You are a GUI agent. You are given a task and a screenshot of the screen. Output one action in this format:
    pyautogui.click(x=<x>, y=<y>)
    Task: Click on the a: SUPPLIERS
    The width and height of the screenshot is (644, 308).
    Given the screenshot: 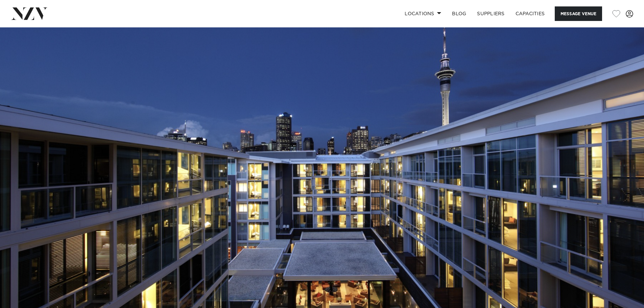 What is the action you would take?
    pyautogui.click(x=491, y=14)
    